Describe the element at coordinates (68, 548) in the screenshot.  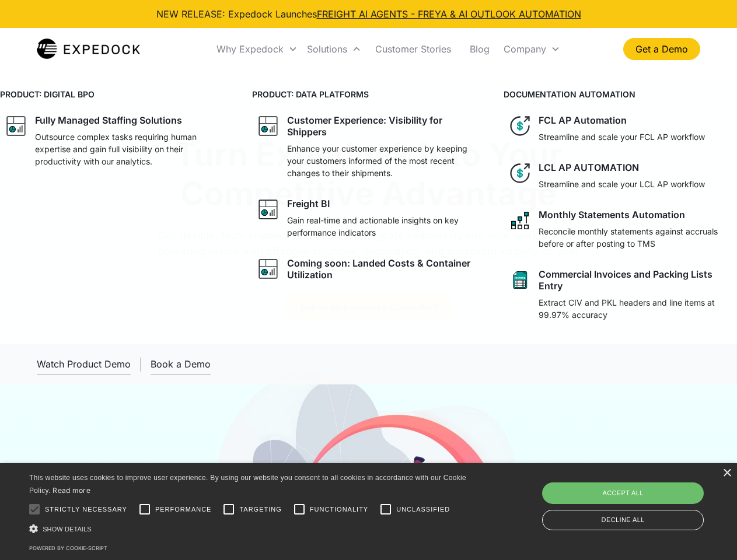
I see `a: Powered by cookie-script` at that location.